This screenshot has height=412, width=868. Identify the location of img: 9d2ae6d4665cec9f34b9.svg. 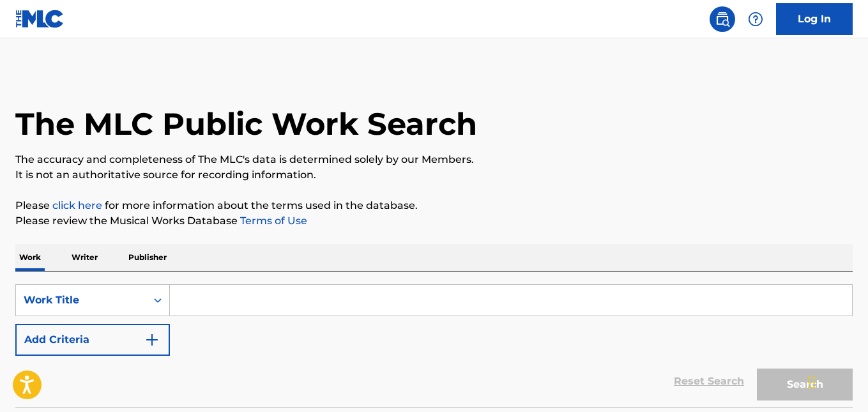
(152, 339).